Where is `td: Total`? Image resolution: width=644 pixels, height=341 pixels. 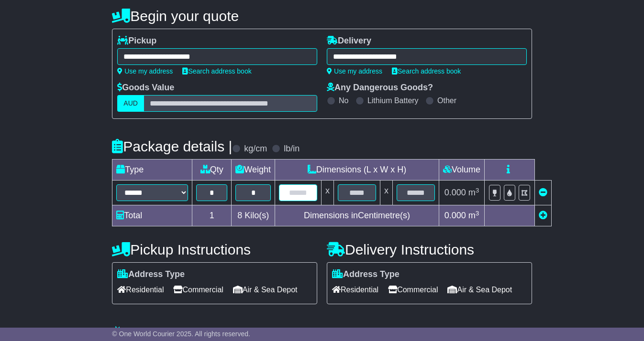
td: Total is located at coordinates (152, 216).